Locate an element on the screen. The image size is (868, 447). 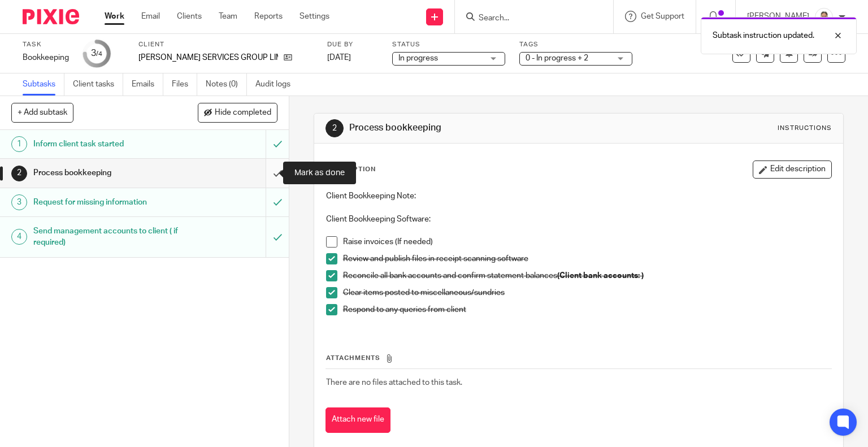
div: 1 is located at coordinates (19, 144).